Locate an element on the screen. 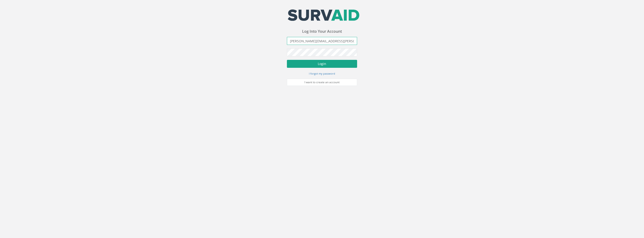  small: I forgot my password is located at coordinates (322, 73).